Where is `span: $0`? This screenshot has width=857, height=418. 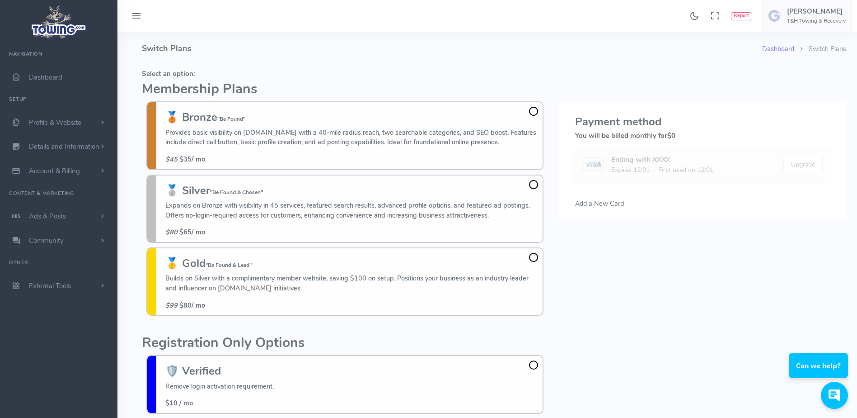
span: $0 is located at coordinates (672, 136).